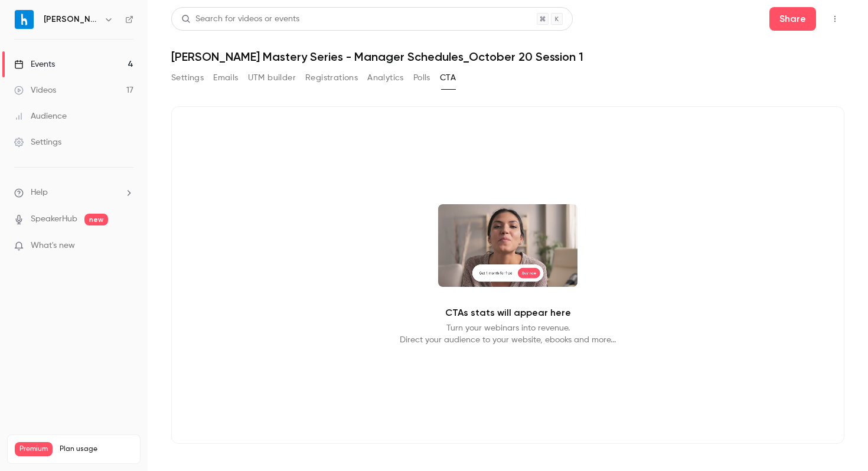  Describe the element at coordinates (97, 220) in the screenshot. I see `span: new` at that location.